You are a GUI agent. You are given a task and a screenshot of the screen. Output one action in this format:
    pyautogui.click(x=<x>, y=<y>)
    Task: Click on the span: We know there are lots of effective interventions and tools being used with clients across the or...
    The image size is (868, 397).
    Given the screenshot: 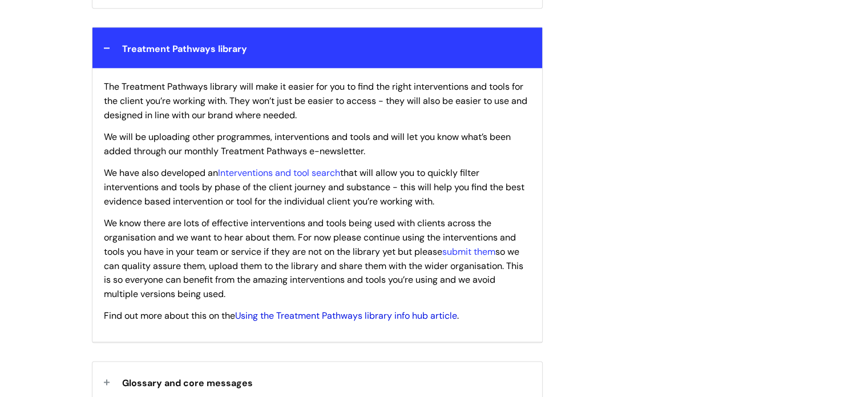 What is the action you would take?
    pyautogui.click(x=313, y=258)
    